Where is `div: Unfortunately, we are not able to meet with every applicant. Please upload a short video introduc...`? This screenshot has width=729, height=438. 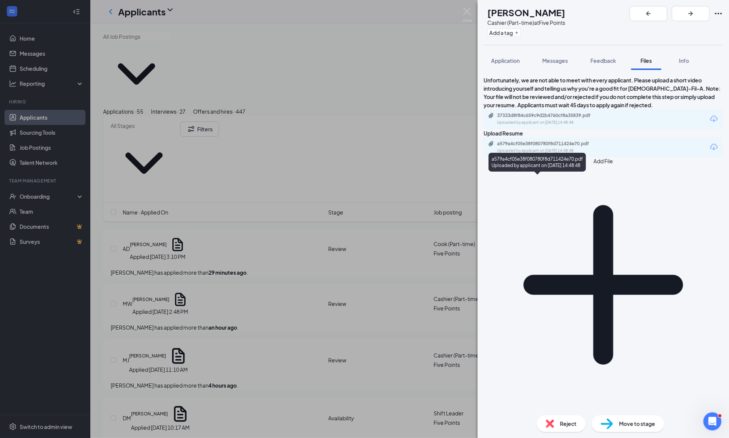
div: Unfortunately, we are not able to meet with every applicant. Please upload a short video introduc... is located at coordinates (603, 93).